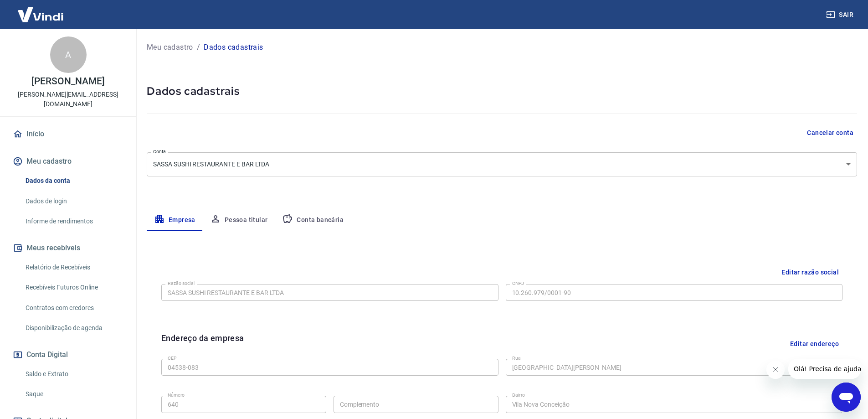 Image resolution: width=868 pixels, height=419 pixels. What do you see at coordinates (239, 220) in the screenshot?
I see `button: Pessoa titular` at bounding box center [239, 220].